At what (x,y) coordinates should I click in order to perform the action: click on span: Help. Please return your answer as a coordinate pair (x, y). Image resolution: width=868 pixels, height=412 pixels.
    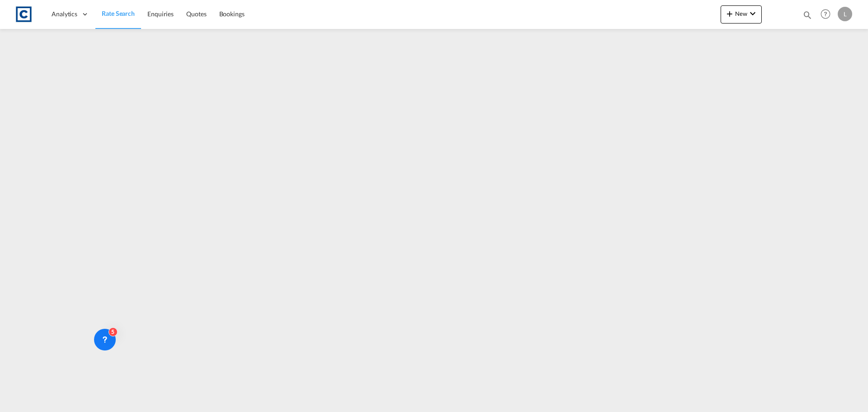
    Looking at the image, I should click on (826, 14).